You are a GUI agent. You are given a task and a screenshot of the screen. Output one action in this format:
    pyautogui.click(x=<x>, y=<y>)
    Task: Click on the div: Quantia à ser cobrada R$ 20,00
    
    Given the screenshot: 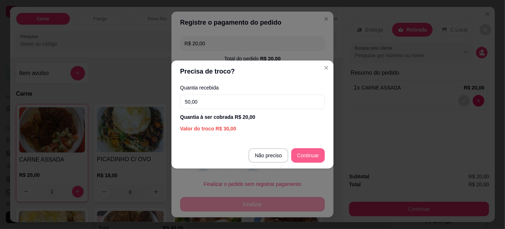 What is the action you would take?
    pyautogui.click(x=253, y=117)
    